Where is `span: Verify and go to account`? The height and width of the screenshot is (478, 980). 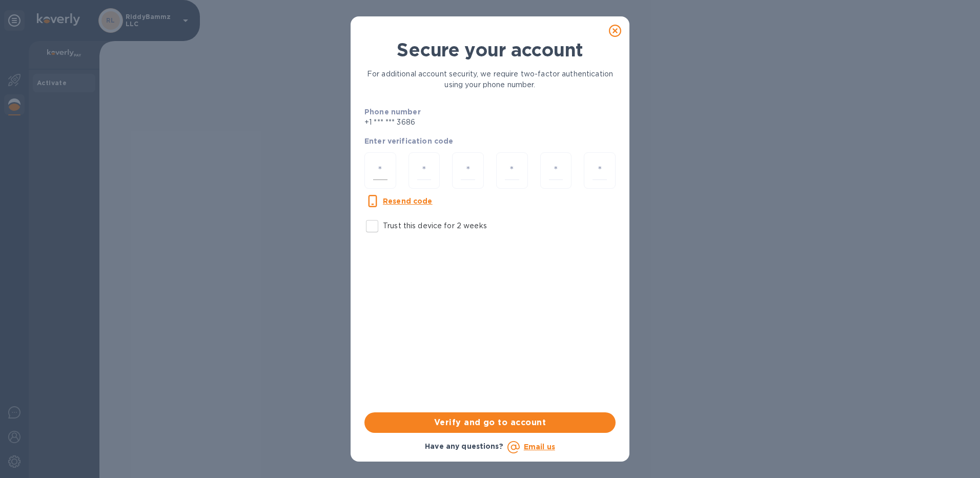
span: Verify and go to account is located at coordinates (490, 423).